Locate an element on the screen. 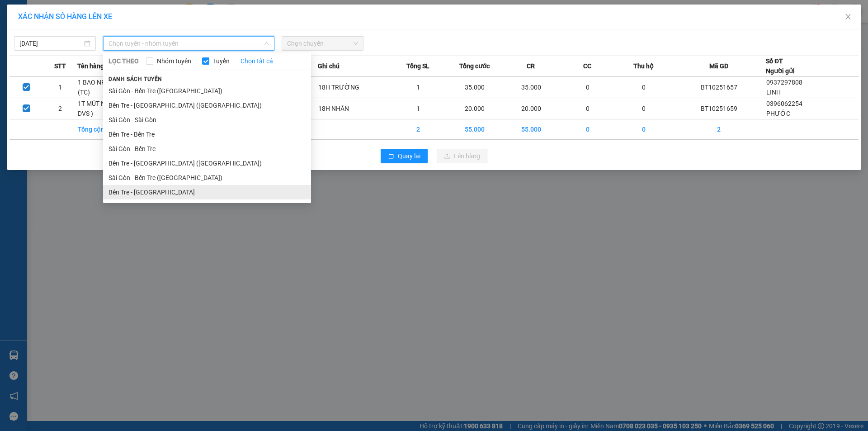 This screenshot has height=431, width=868. input: 13/10/2025 is located at coordinates (50, 44).